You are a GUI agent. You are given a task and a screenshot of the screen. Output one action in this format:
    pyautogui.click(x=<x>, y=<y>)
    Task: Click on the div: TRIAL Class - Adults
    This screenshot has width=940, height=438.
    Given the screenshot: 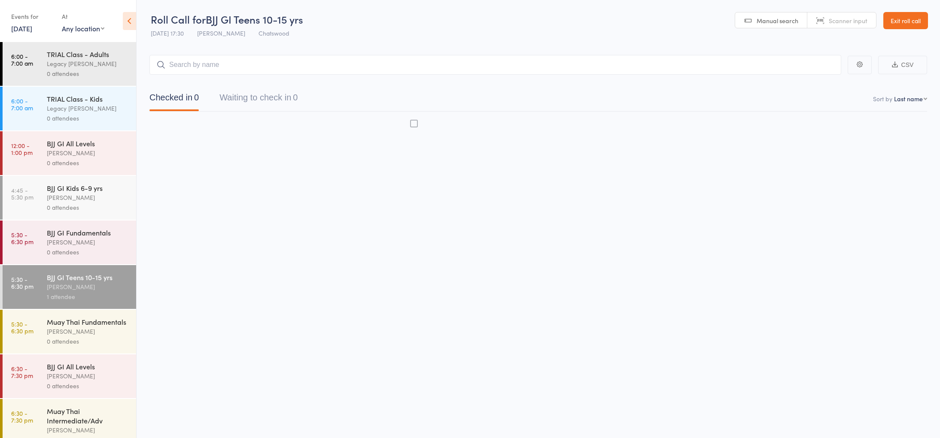 What is the action you would take?
    pyautogui.click(x=88, y=54)
    